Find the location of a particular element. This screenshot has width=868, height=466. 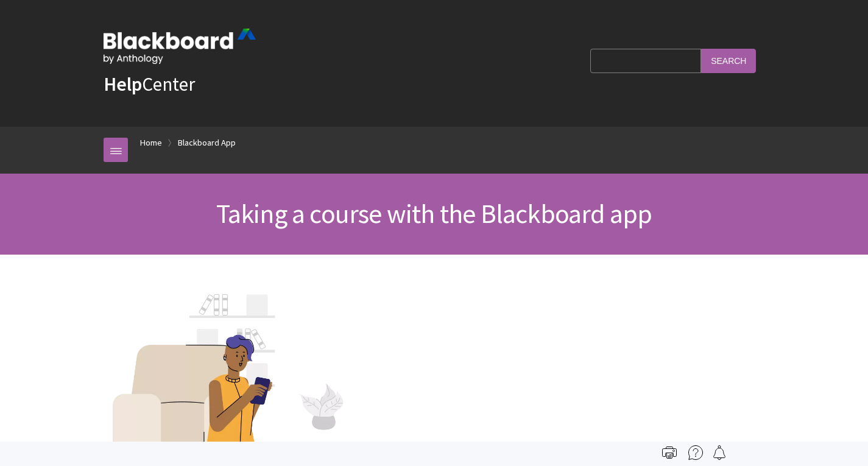

a: Blackboard App is located at coordinates (207, 142).